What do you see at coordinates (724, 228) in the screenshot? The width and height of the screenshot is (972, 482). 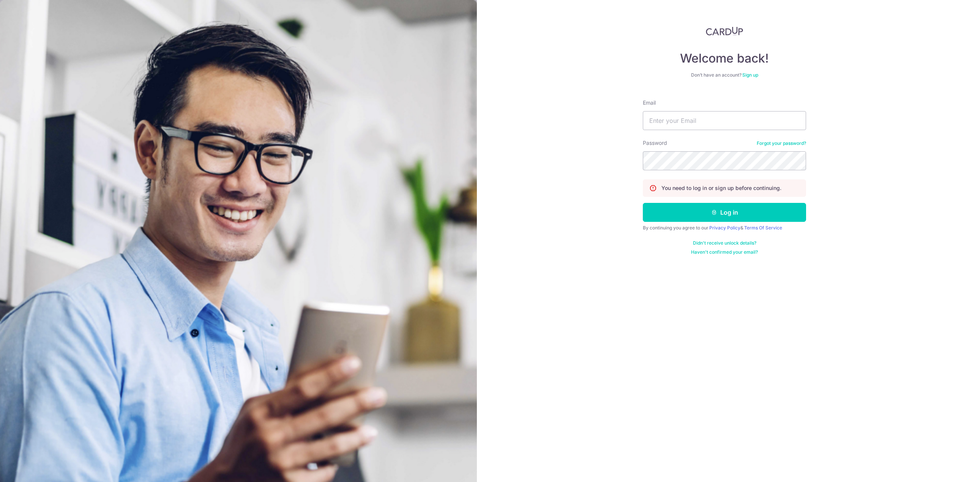 I see `div: By continuing you agree to our &` at bounding box center [724, 228].